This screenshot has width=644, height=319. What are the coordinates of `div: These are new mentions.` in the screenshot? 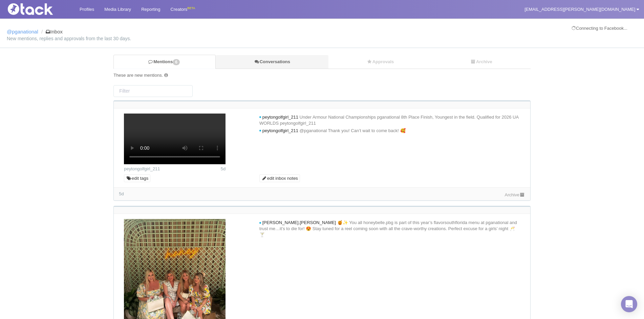 It's located at (322, 75).